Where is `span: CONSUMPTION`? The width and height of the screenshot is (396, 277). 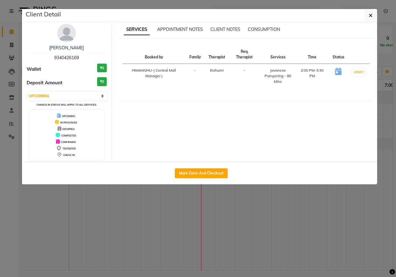
span: CONSUMPTION is located at coordinates (264, 29).